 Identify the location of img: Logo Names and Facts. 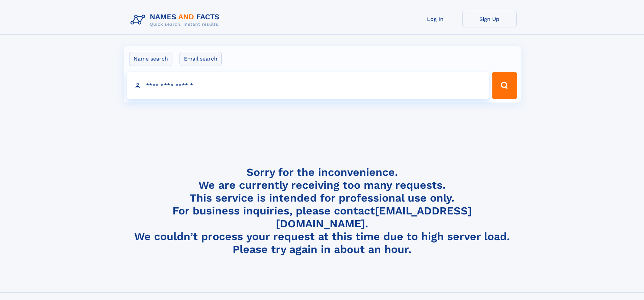
(177, 20).